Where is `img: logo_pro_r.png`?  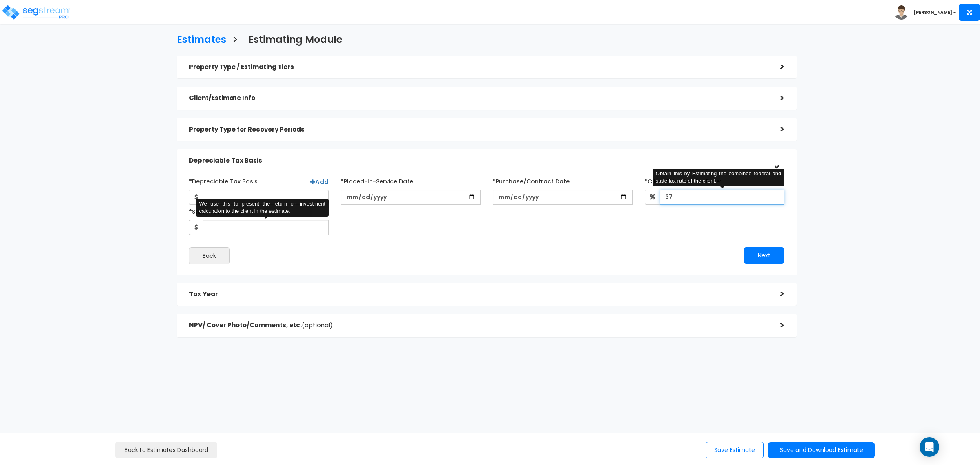 img: logo_pro_r.png is located at coordinates (35, 12).